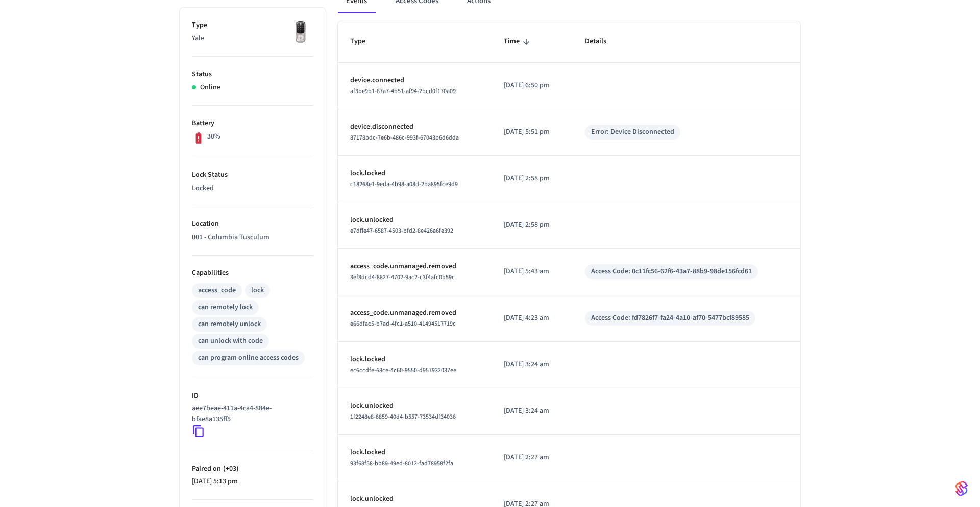 The height and width of the screenshot is (507, 980). Describe the element at coordinates (230, 469) in the screenshot. I see `span: ( +03 )` at that location.